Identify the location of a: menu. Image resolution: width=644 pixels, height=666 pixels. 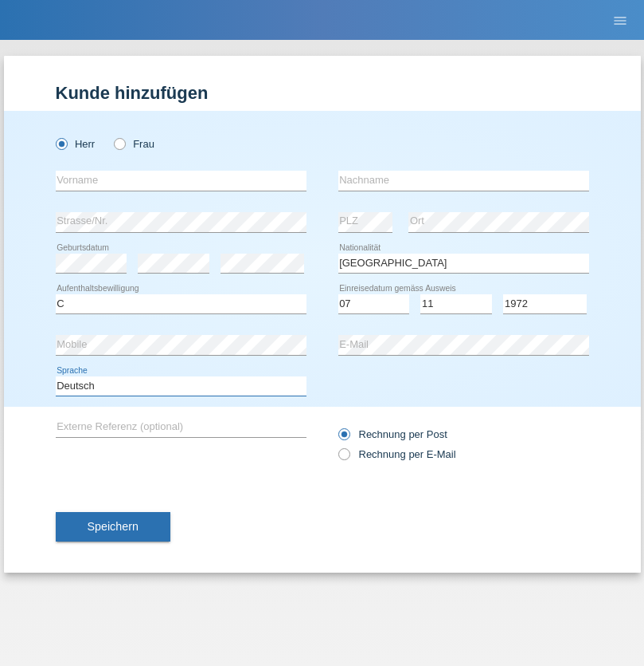
(621, 20).